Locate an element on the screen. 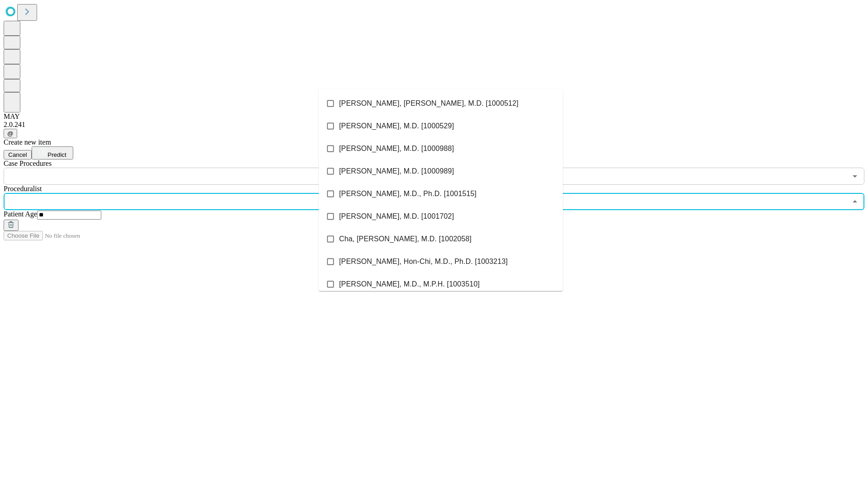  button: Open is located at coordinates (855, 176).